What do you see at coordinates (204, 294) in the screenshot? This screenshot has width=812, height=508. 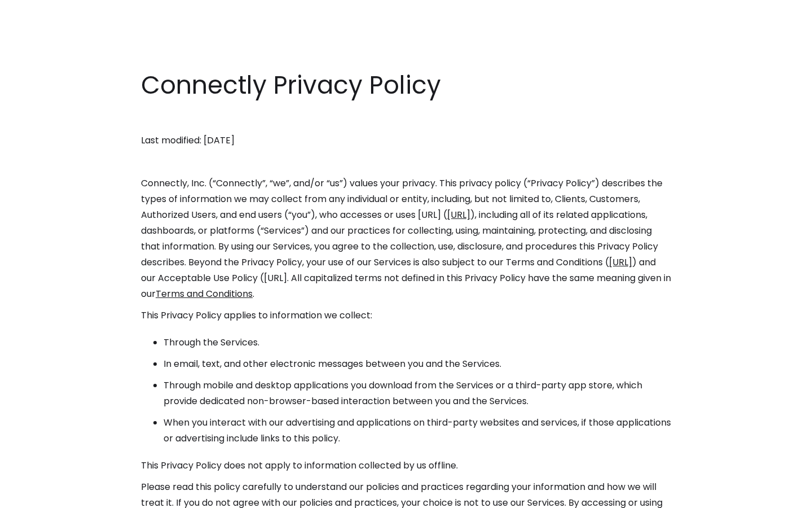 I see `a: Terms and Conditions` at bounding box center [204, 294].